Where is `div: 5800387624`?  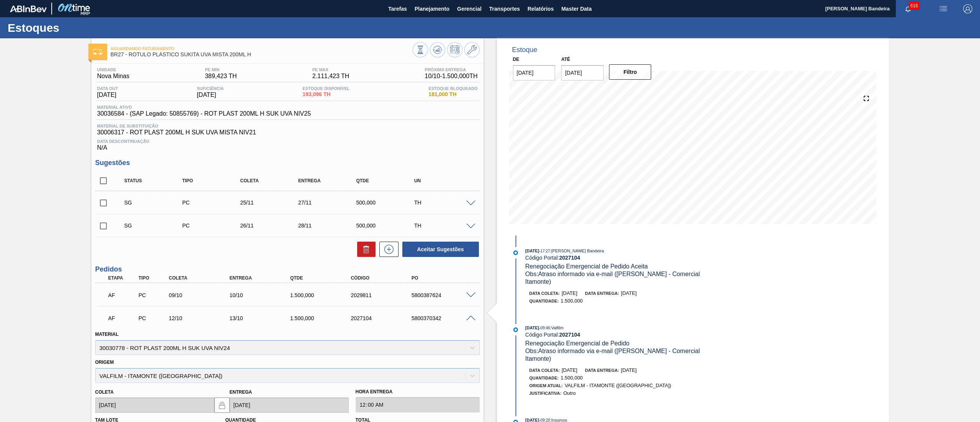 div: 5800387624 is located at coordinates (444, 295).